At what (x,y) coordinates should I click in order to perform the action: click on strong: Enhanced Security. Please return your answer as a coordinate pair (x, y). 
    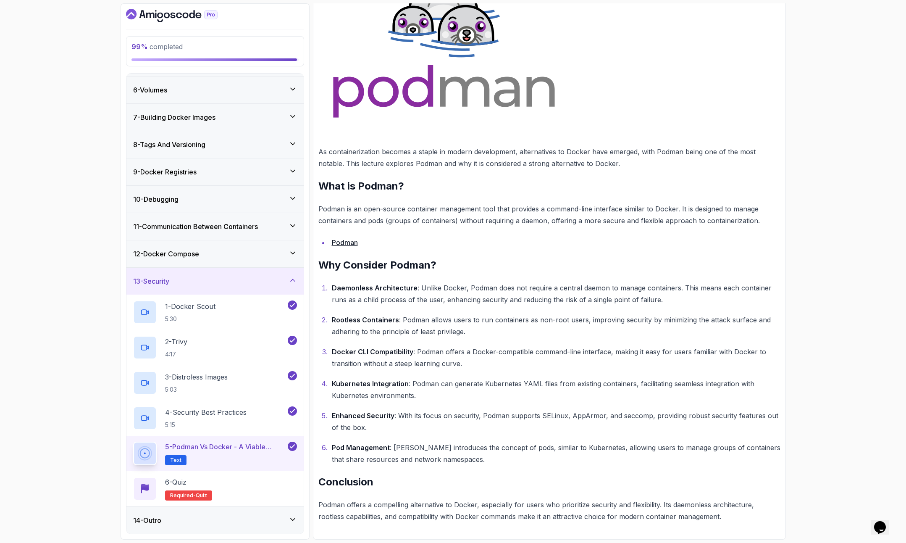
    Looking at the image, I should click on (363, 416).